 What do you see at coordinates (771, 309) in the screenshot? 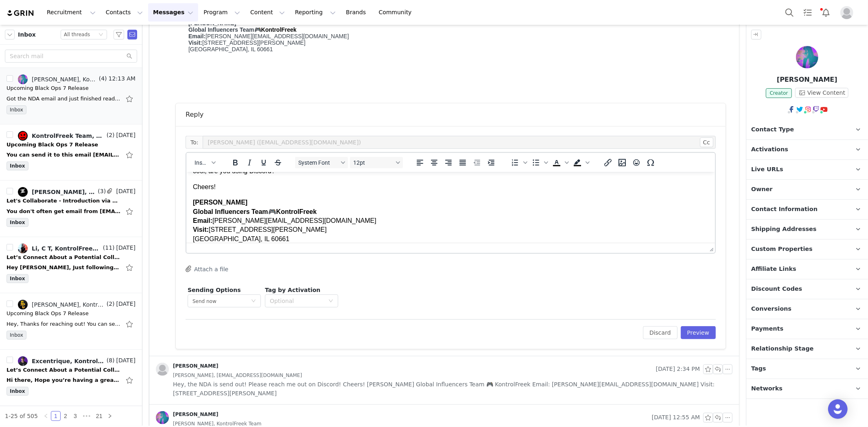
I see `span: Conversions` at bounding box center [771, 309].